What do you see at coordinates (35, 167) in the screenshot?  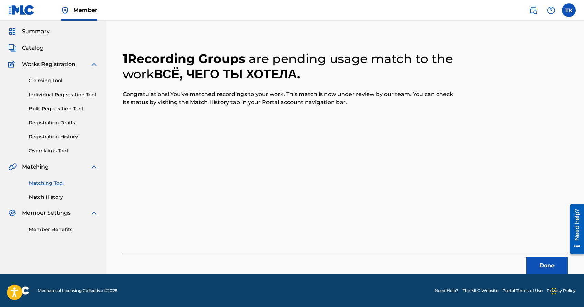 I see `span: Matching` at bounding box center [35, 167].